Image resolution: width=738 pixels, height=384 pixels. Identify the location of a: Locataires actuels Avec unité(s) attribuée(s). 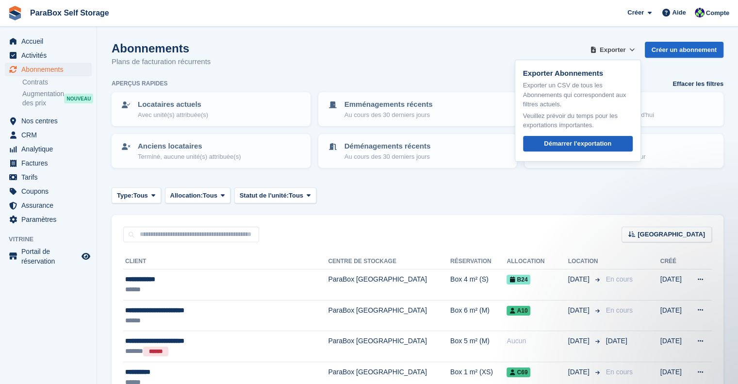
(211, 109).